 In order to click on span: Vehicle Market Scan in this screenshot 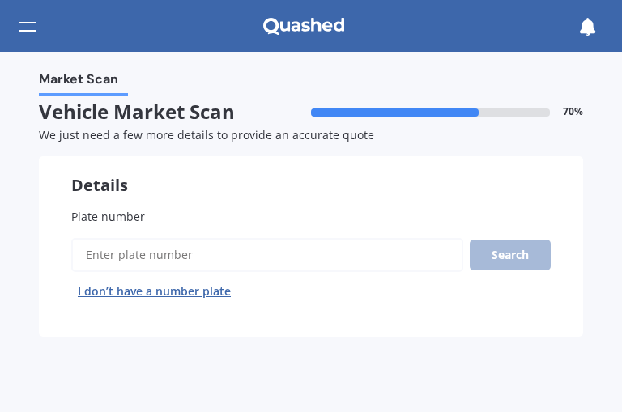, I will do `click(175, 112)`.